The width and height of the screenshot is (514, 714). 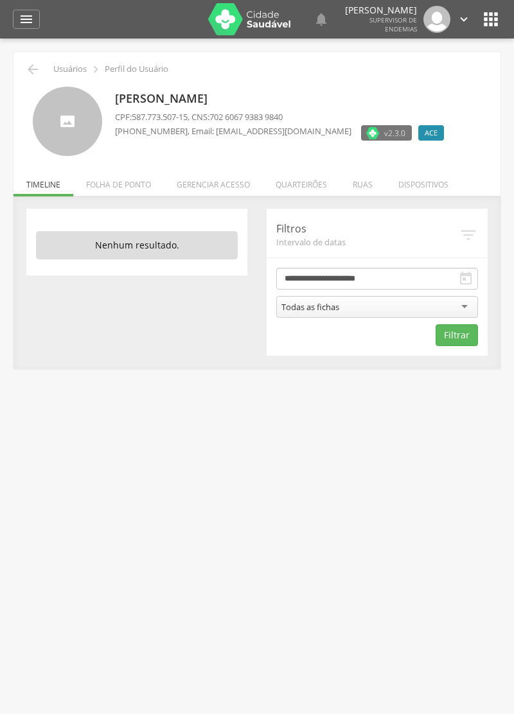 What do you see at coordinates (136, 69) in the screenshot?
I see `p: Perfil do Usuário` at bounding box center [136, 69].